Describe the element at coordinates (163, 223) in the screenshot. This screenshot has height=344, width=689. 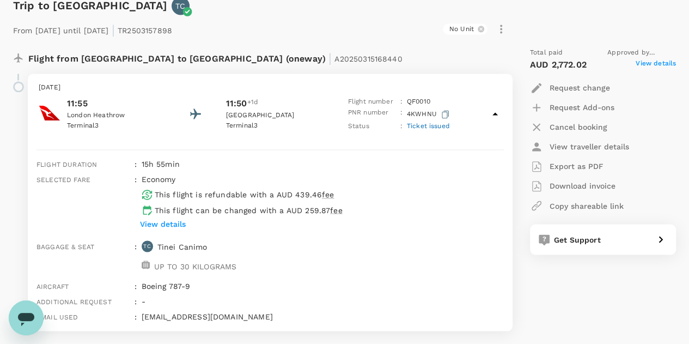
I see `p: View details` at that location.